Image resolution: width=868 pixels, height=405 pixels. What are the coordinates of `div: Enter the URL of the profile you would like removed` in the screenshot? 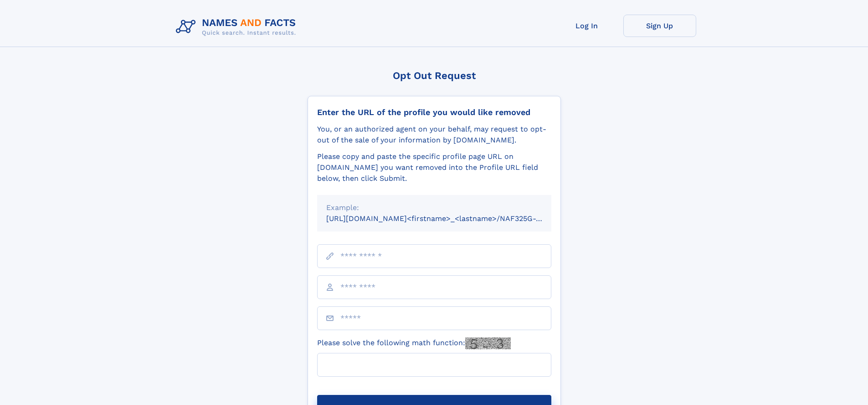 It's located at (435, 112).